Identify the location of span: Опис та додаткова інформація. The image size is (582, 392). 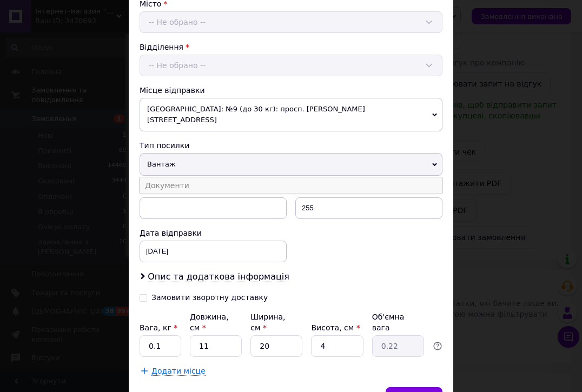
(218, 277).